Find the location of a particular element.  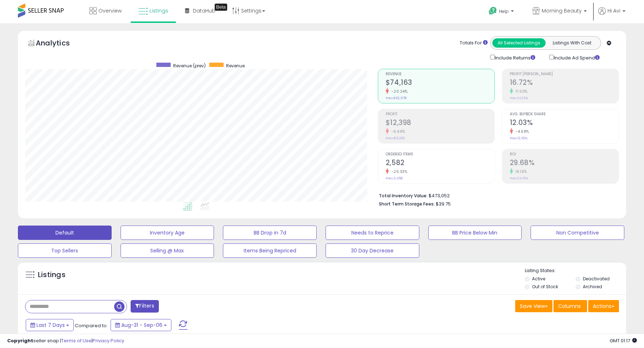

small: -4.68% is located at coordinates (521, 131).